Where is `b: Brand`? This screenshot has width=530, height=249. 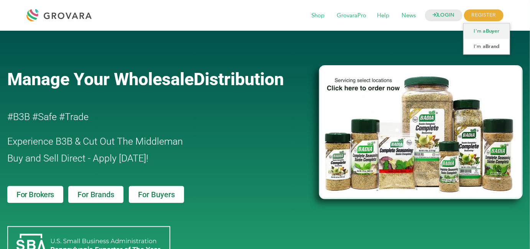 b: Brand is located at coordinates (493, 47).